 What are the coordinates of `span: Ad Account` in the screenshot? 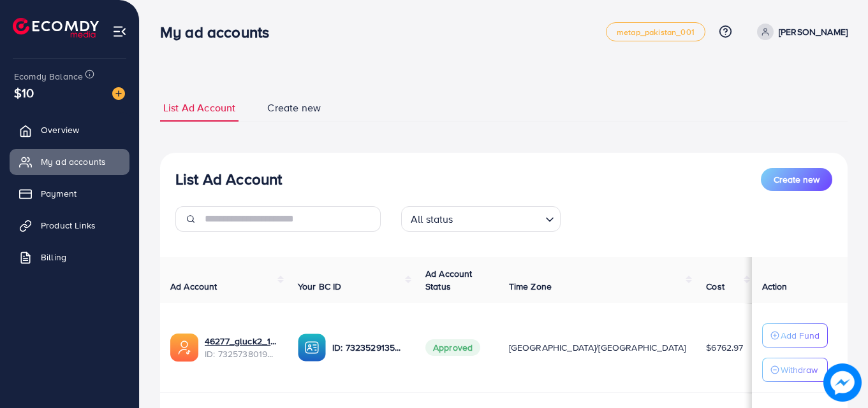 It's located at (194, 287).